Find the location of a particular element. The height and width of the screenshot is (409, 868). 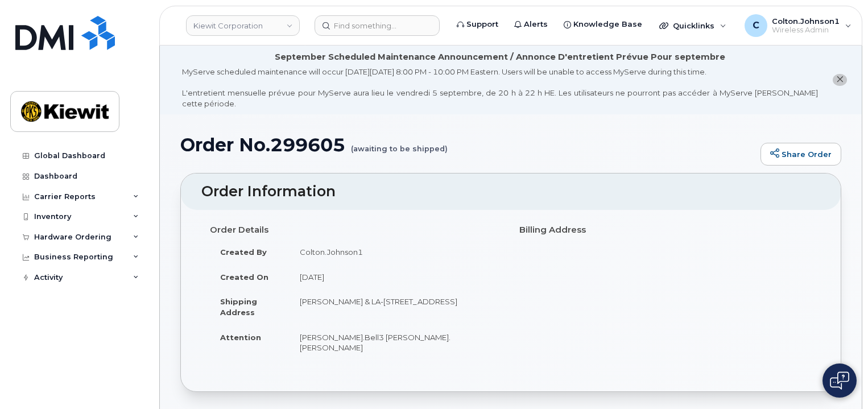

a: Share Order is located at coordinates (801, 154).